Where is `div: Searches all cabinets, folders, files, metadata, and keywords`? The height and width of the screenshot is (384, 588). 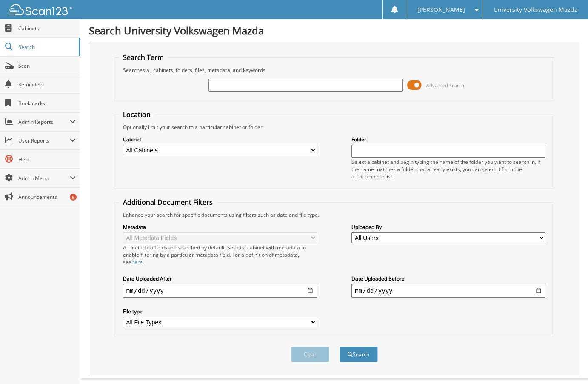
div: Searches all cabinets, folders, files, metadata, and keywords is located at coordinates (334, 70).